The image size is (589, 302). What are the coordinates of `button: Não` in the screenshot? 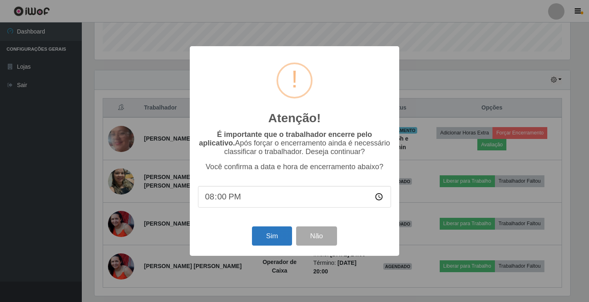 It's located at (316, 236).